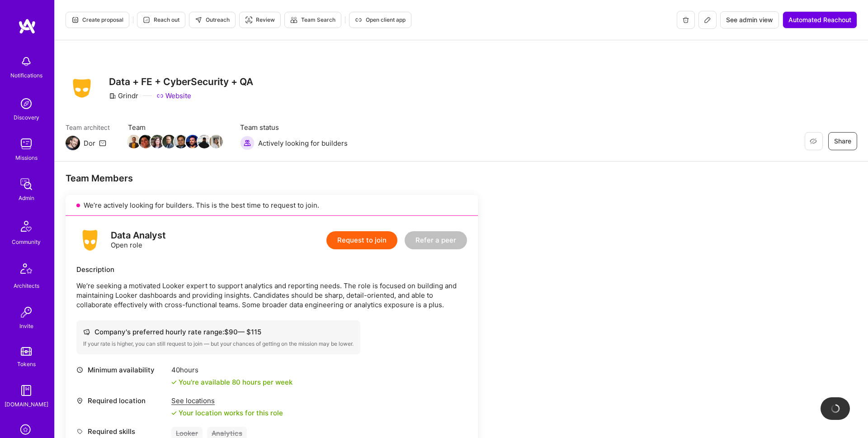 The image size is (868, 438). Describe the element at coordinates (27, 286) in the screenshot. I see `div: Architects` at that location.